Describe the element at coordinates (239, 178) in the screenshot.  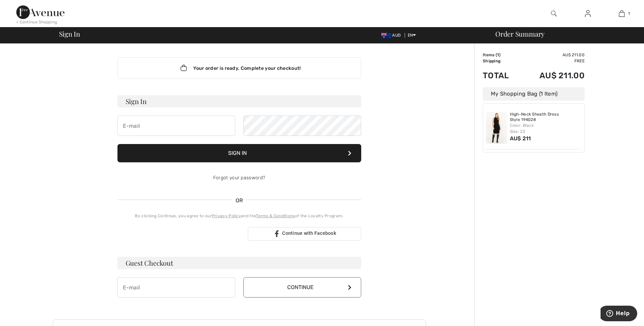
I see `a: Forgot your password?` at that location.